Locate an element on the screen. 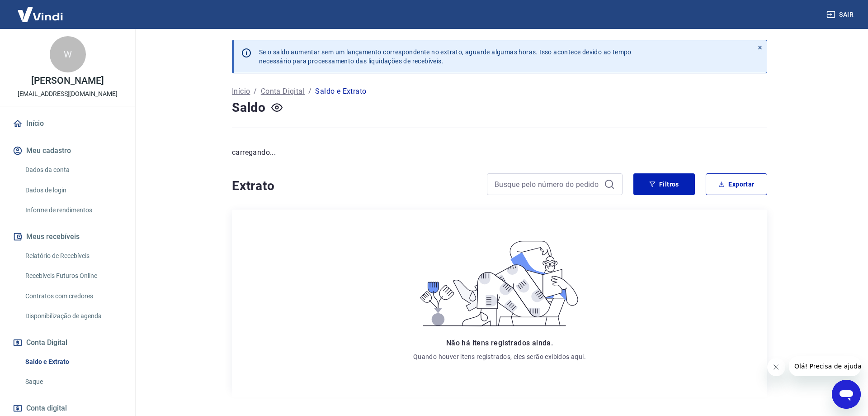 The image size is (868, 416). a: Dados de login is located at coordinates (73, 190).